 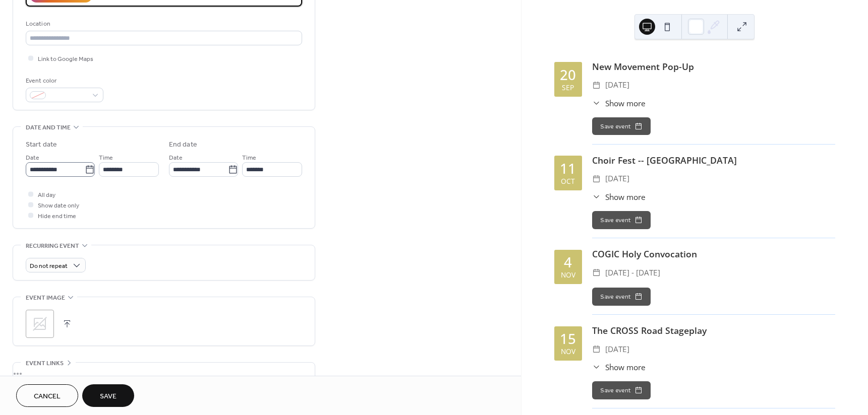 I want to click on div: Sep, so click(x=568, y=88).